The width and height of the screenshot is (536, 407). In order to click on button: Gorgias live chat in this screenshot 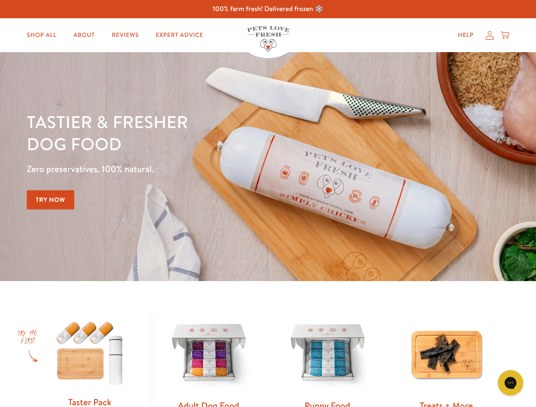, I will do `click(17, 16)`.